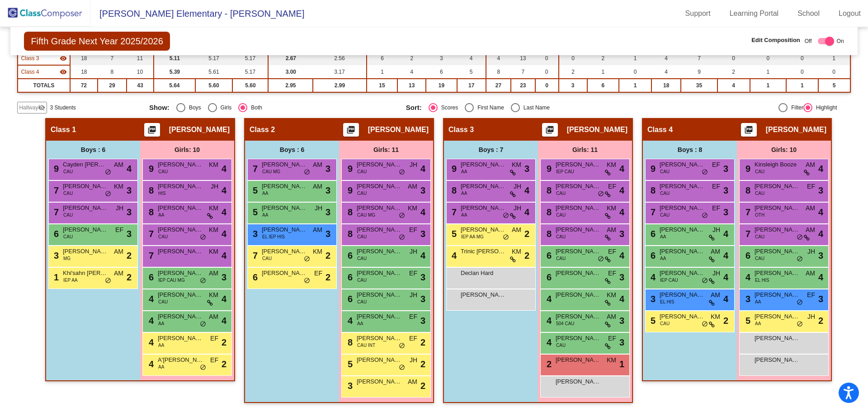 The image size is (868, 412). Describe the element at coordinates (411, 86) in the screenshot. I see `td: 13` at that location.